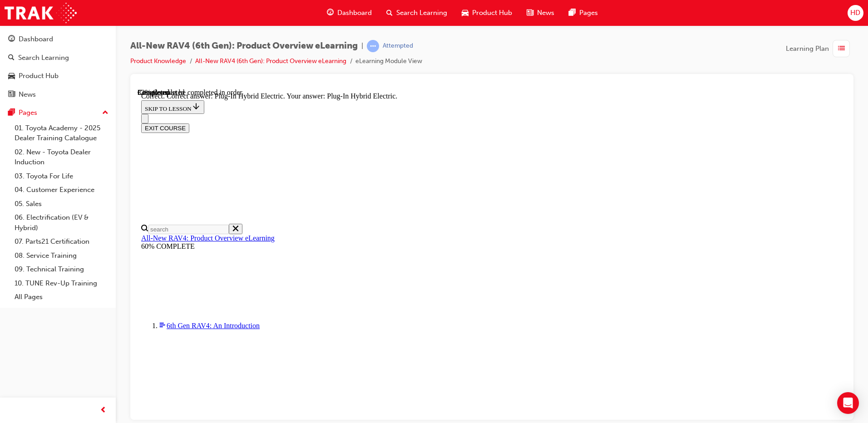 The height and width of the screenshot is (423, 868). Describe the element at coordinates (389, 62) in the screenshot. I see `li: eLearning Module View` at that location.